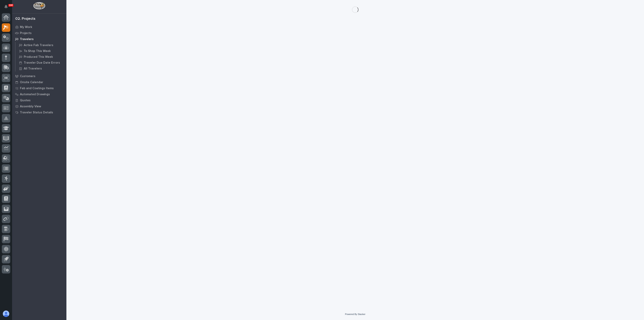  I want to click on a: Projects, so click(39, 33).